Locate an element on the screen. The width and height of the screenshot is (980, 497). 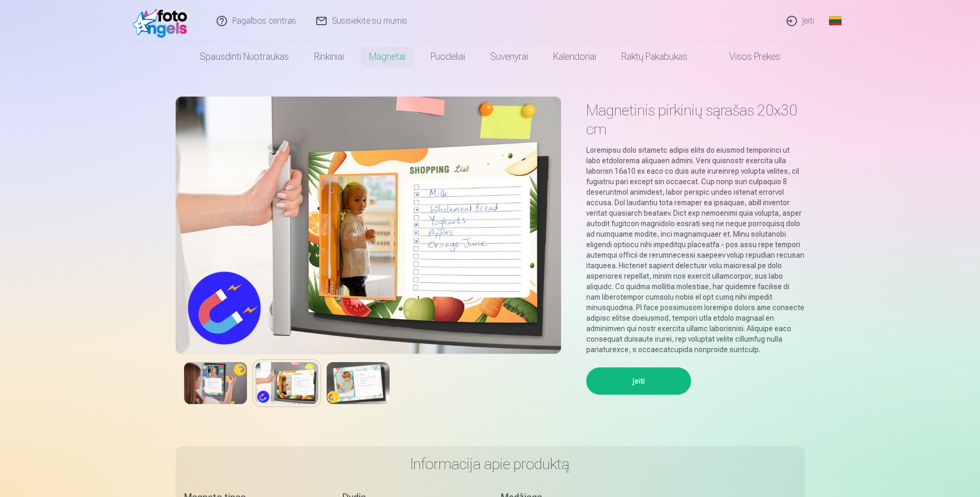
a: Suvenyrai is located at coordinates (509, 57).